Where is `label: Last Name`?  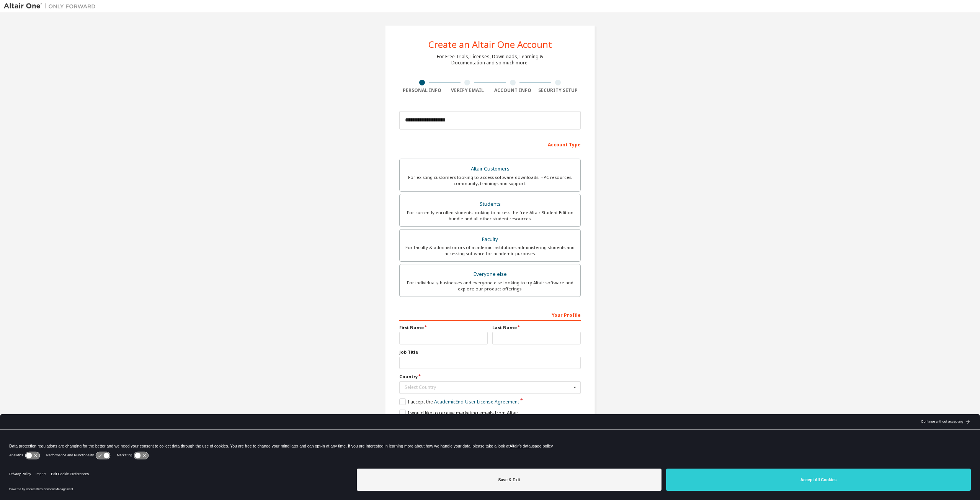 label: Last Name is located at coordinates (536, 328).